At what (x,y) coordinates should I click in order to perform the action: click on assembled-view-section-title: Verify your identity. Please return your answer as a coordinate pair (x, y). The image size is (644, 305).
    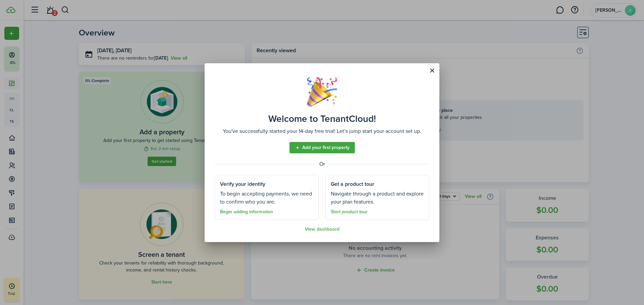
    Looking at the image, I should click on (243, 184).